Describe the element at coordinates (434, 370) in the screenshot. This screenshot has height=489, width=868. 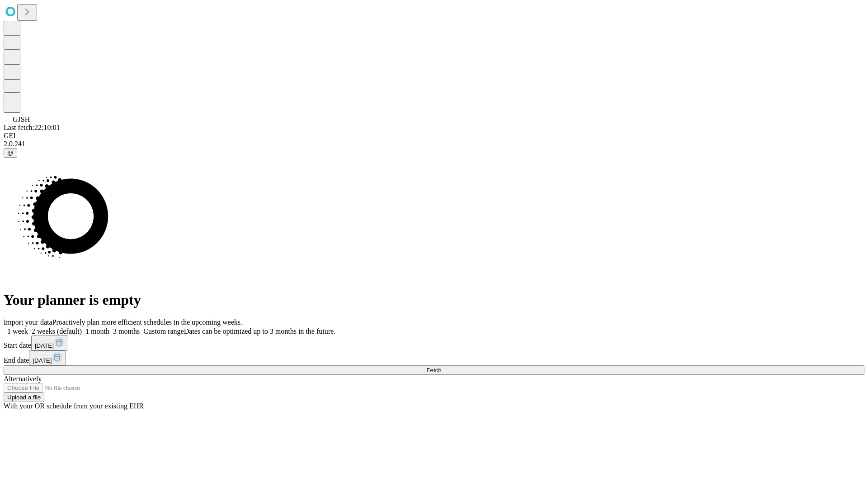
I see `button: Fetch` at that location.